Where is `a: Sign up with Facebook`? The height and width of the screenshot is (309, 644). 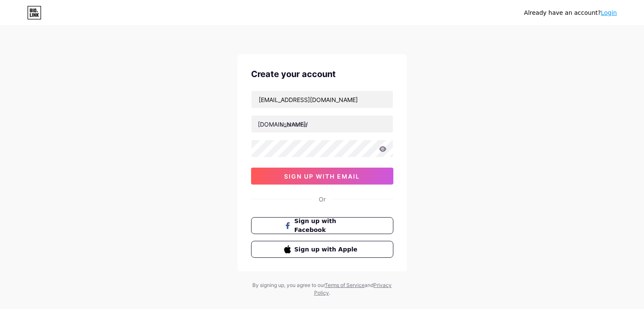 a: Sign up with Facebook is located at coordinates (322, 226).